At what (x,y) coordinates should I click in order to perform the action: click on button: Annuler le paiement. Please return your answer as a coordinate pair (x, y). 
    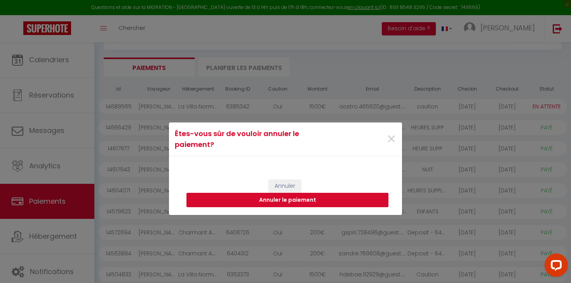
    Looking at the image, I should click on (287, 200).